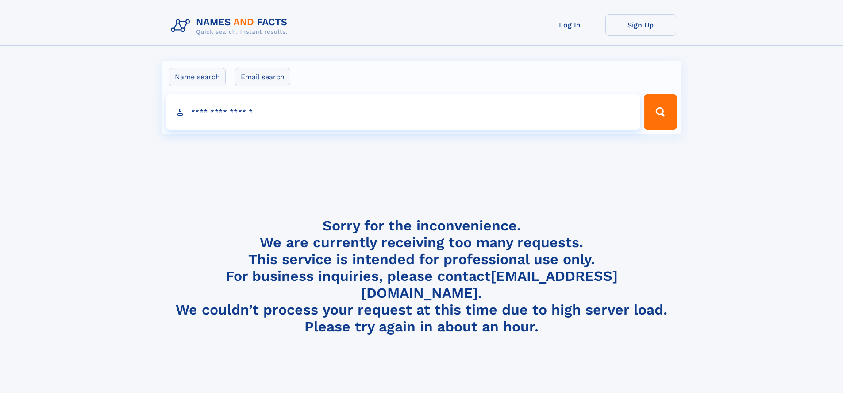 The height and width of the screenshot is (393, 843). I want to click on label: Email search, so click(263, 77).